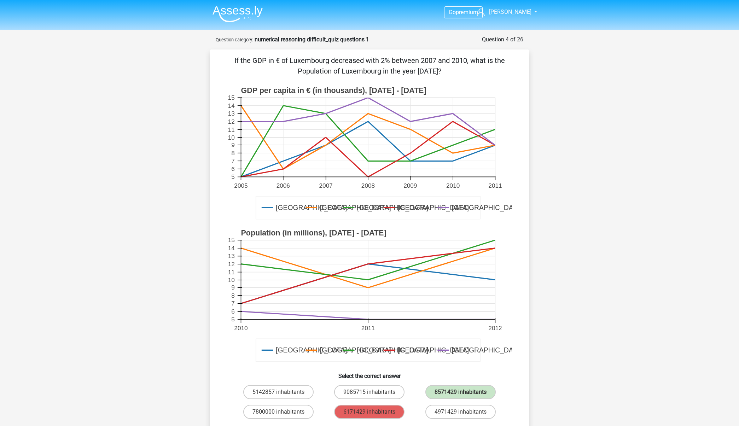 This screenshot has width=739, height=426. Describe the element at coordinates (495, 328) in the screenshot. I see `text: 2012` at that location.